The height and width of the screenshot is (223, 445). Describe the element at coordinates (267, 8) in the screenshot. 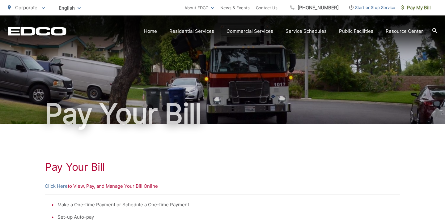

I see `a: Contact Us` at that location.